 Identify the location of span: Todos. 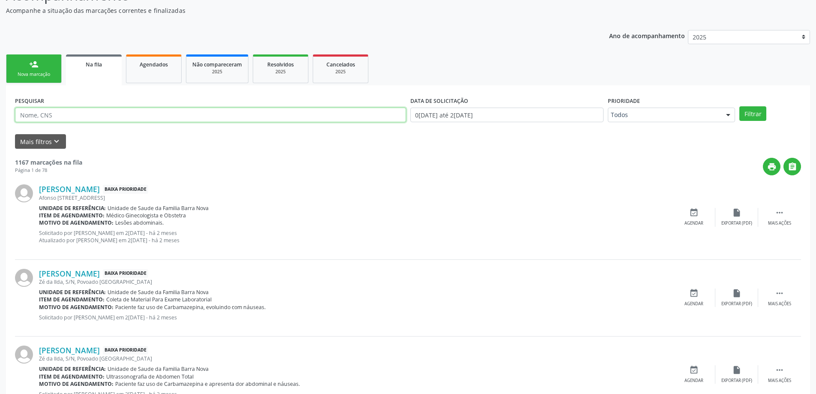
(664, 115).